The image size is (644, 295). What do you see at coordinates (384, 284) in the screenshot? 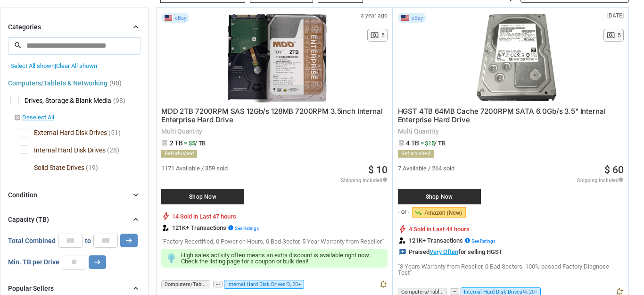
I see `i: notification_add` at bounding box center [384, 284].